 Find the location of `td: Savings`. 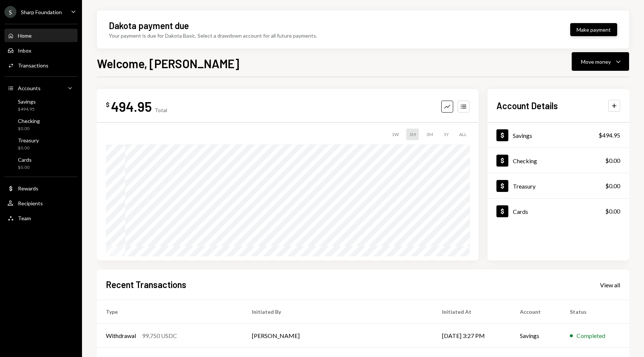

td: Savings is located at coordinates (535, 336).